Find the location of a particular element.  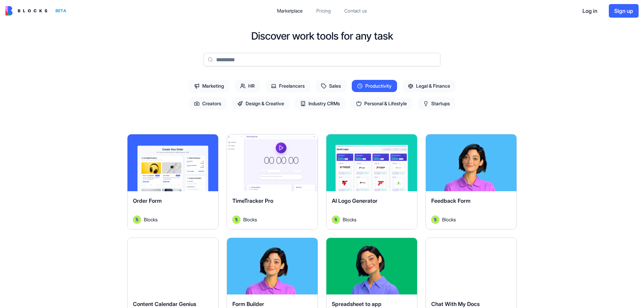

span: Order Form is located at coordinates (147, 201).